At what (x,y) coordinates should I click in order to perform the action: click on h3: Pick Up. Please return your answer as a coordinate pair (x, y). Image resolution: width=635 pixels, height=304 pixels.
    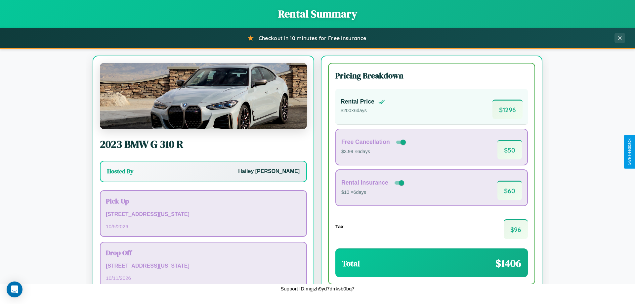
    Looking at the image, I should click on (203, 201).